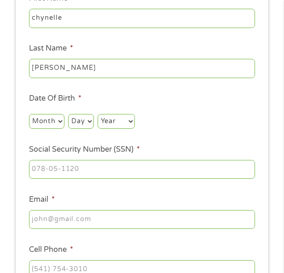  What do you see at coordinates (51, 48) in the screenshot?
I see `label: Last Name` at bounding box center [51, 48].